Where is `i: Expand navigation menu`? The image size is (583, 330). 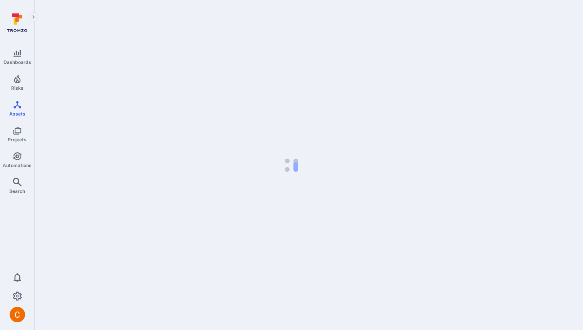
i: Expand navigation menu is located at coordinates (34, 17).